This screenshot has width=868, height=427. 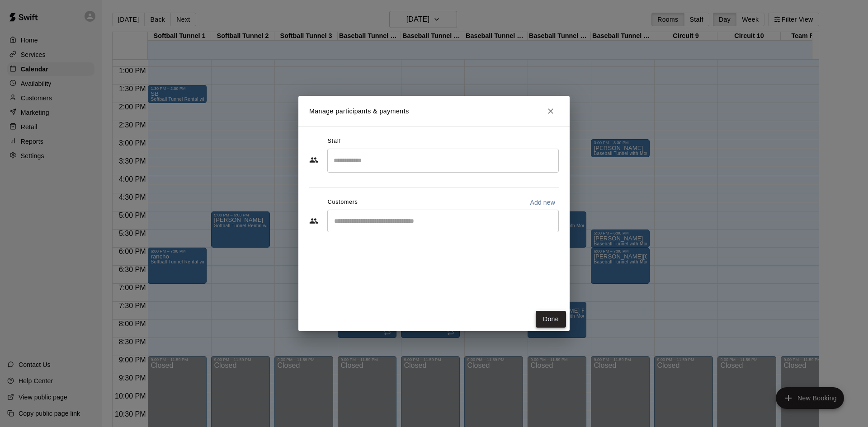 I want to click on div: Start typing to search customers..., so click(x=443, y=221).